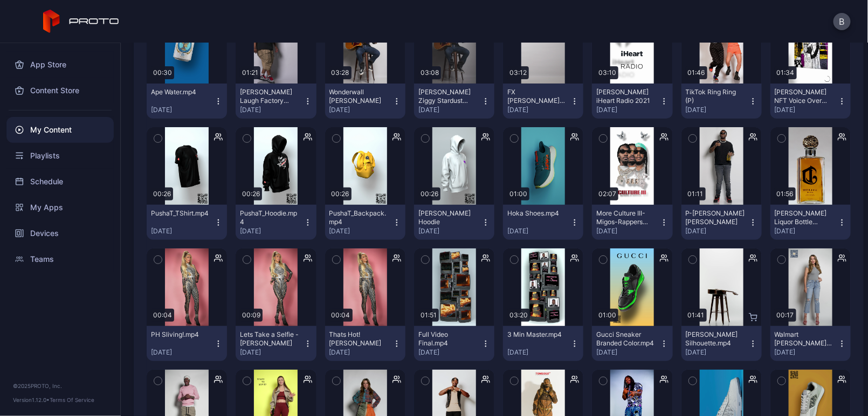 The height and width of the screenshot is (416, 868). I want to click on div: Lets Take a Selfie - Paris Hilton, so click(270, 339).